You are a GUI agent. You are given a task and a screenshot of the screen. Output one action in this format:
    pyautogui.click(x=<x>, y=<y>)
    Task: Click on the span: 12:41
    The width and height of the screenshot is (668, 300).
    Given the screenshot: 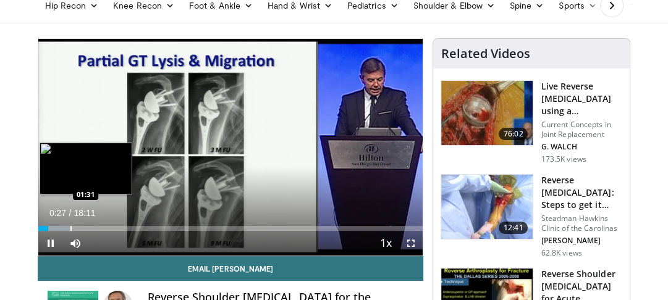 What is the action you would take?
    pyautogui.click(x=513, y=228)
    